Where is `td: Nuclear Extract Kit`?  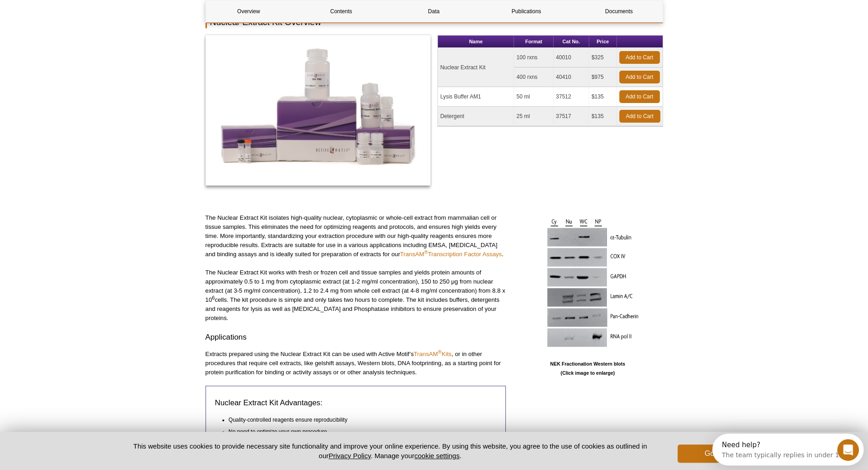 td: Nuclear Extract Kit is located at coordinates (476, 68).